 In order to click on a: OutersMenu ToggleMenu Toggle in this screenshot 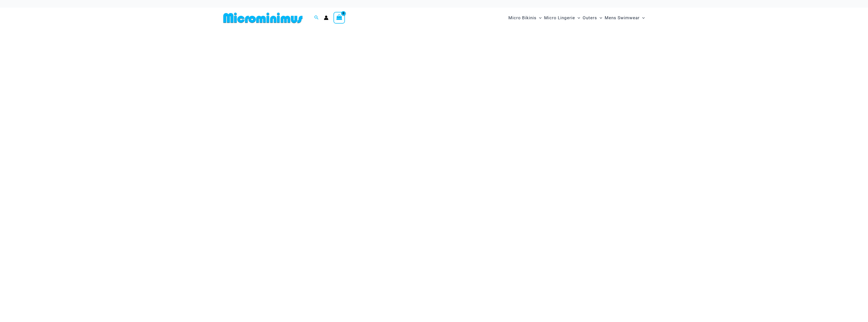, I will do `click(592, 17)`.